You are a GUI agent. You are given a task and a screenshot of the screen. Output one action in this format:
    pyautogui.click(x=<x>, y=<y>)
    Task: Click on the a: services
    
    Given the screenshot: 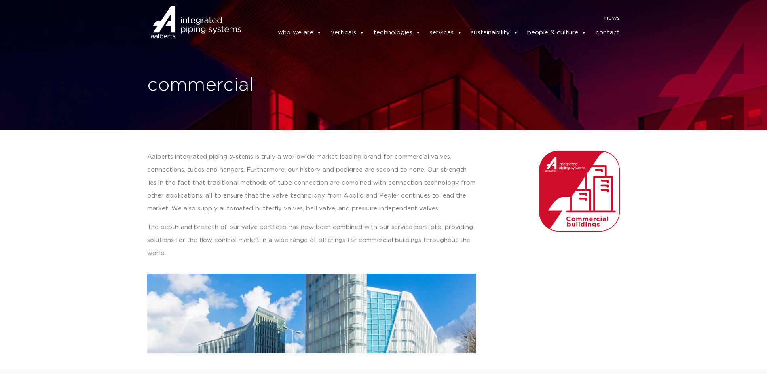 What is the action you would take?
    pyautogui.click(x=446, y=33)
    